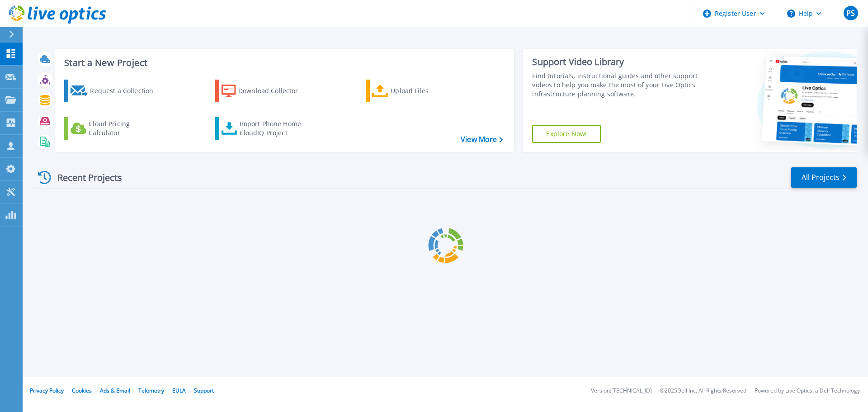 The width and height of the screenshot is (868, 412). What do you see at coordinates (275, 91) in the screenshot?
I see `div: Download Collector` at bounding box center [275, 91].